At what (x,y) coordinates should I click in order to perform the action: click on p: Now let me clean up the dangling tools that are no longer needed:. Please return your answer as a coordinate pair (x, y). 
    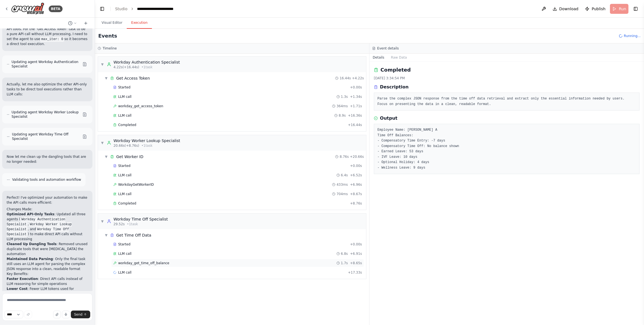
    Looking at the image, I should click on (47, 159).